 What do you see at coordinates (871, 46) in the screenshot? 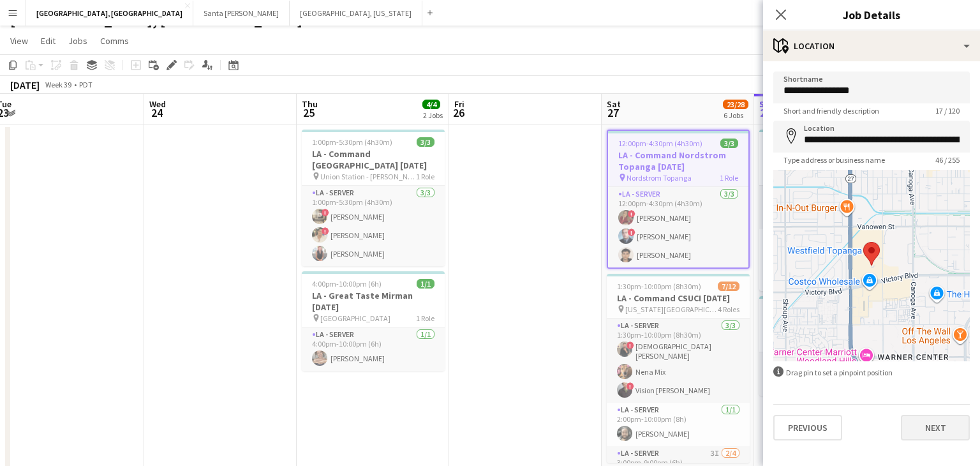
I see `div: Location` at bounding box center [871, 46].